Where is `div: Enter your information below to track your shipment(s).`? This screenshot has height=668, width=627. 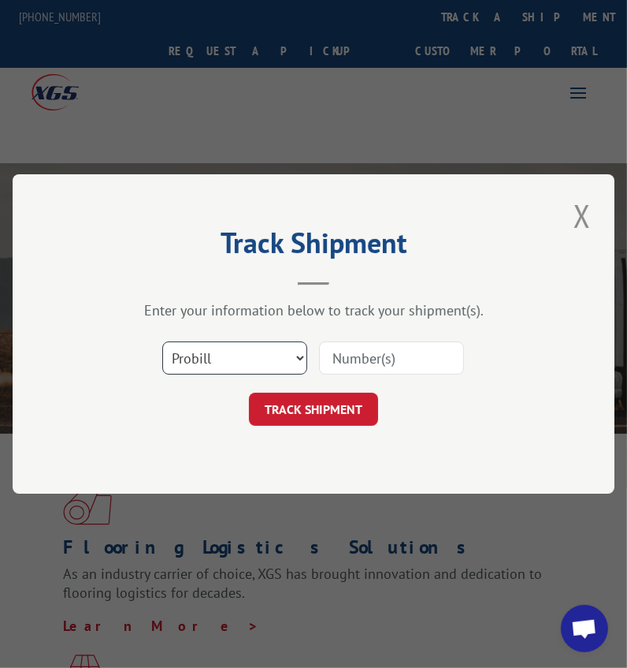
div: Enter your information below to track your shipment(s). is located at coordinates (314, 310).